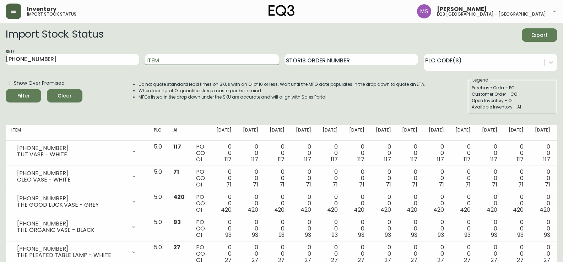 This screenshot has width=563, height=262. What do you see at coordinates (512, 88) in the screenshot?
I see `div: Purchase Order - PO` at bounding box center [512, 88].